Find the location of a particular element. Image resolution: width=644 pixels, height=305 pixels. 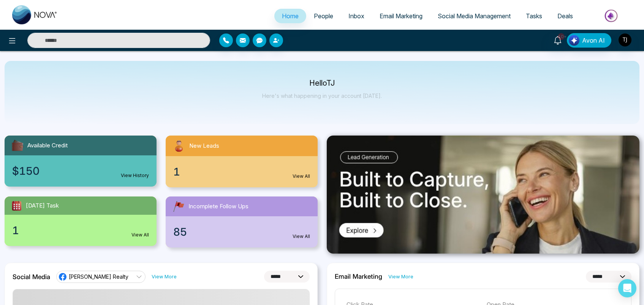

span: Home is located at coordinates (290, 16).